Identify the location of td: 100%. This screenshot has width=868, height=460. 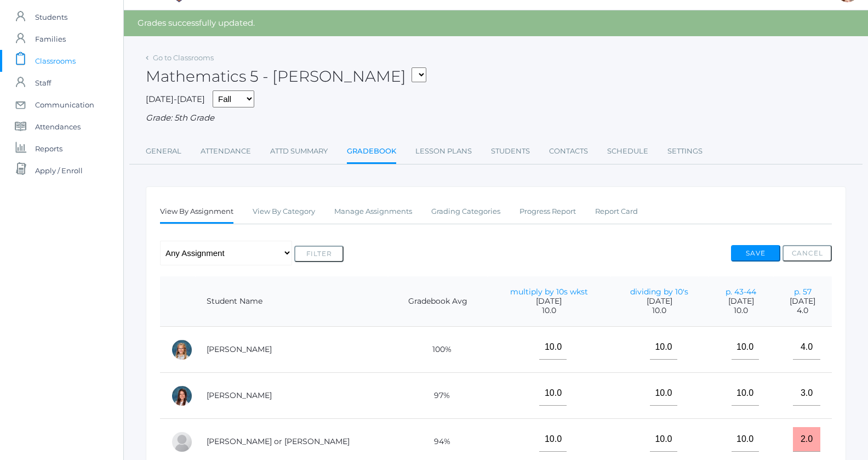
(438, 350).